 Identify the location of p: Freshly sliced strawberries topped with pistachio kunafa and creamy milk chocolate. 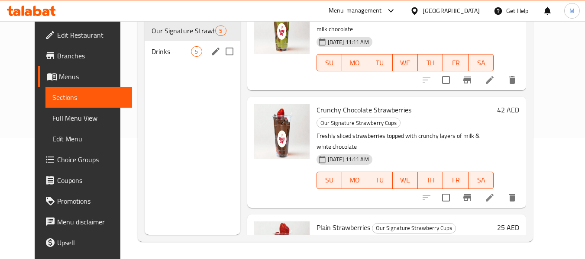
(405, 24).